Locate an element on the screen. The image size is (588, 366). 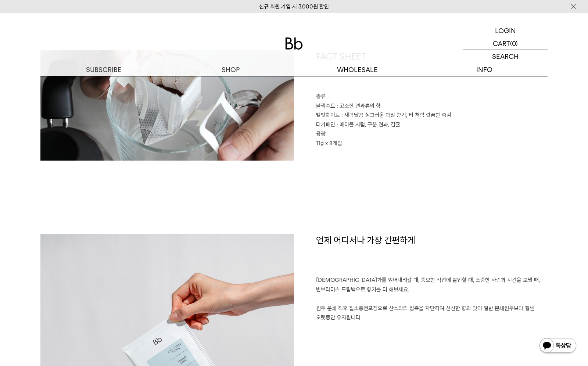
span: 11g x 8개입 is located at coordinates (329, 143).